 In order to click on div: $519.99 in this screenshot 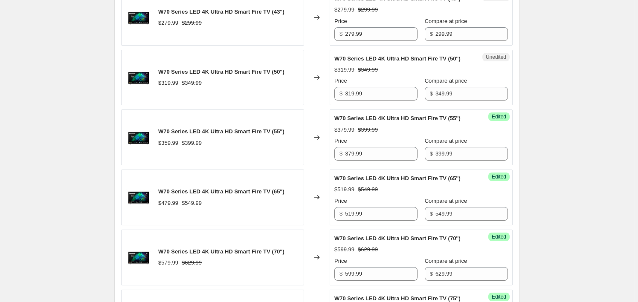, I will do `click(344, 190)`.